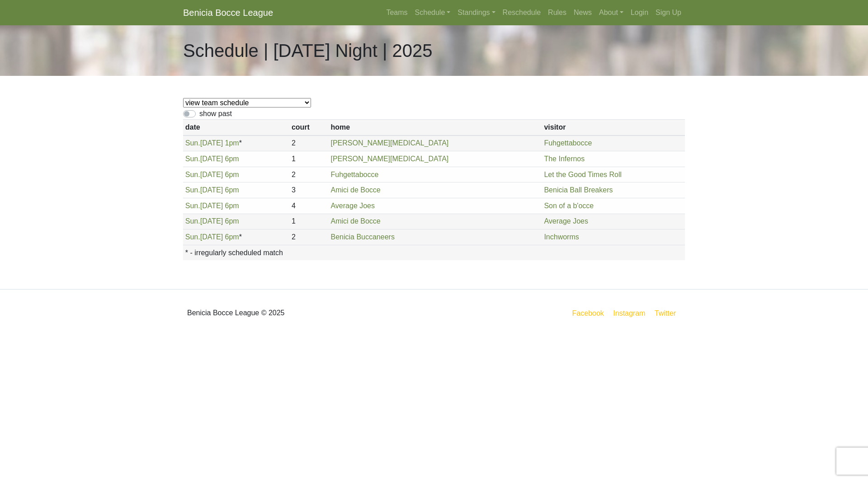 The image size is (868, 481). What do you see at coordinates (309, 205) in the screenshot?
I see `td: 4` at bounding box center [309, 205].